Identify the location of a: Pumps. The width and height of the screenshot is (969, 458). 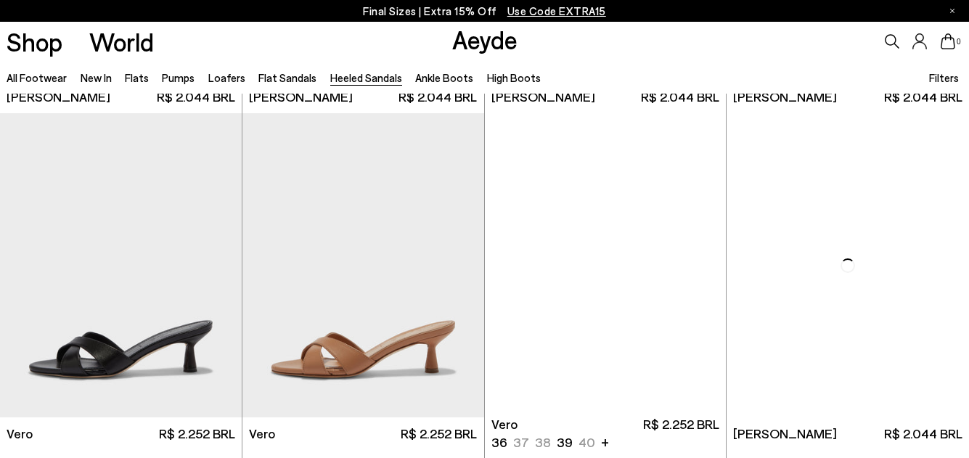
(178, 78).